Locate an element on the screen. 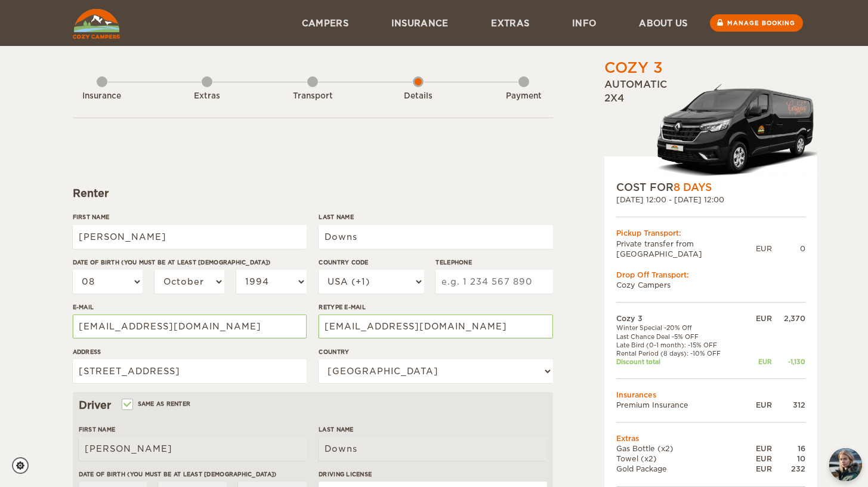 The width and height of the screenshot is (868, 487). td: Cozy 3 is located at coordinates (680, 318).